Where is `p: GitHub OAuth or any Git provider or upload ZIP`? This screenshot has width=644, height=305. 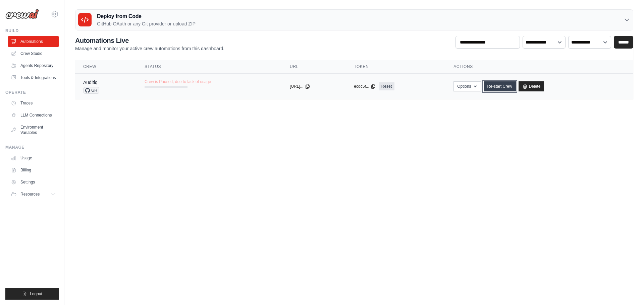 p: GitHub OAuth or any Git provider or upload ZIP is located at coordinates (146, 24).